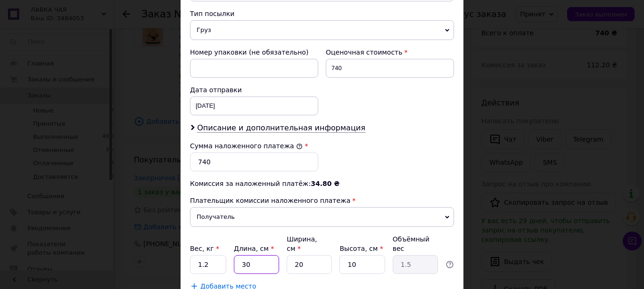 The width and height of the screenshot is (644, 289). What do you see at coordinates (416, 244) in the screenshot?
I see `div: Объёмный вес` at bounding box center [416, 244].